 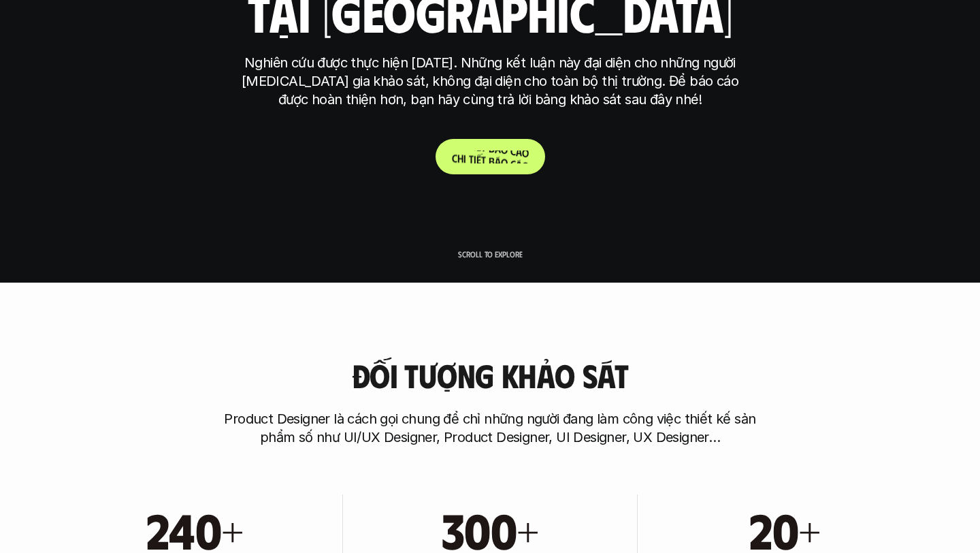 I want to click on a: Chitiếtbáocáo, so click(x=490, y=157).